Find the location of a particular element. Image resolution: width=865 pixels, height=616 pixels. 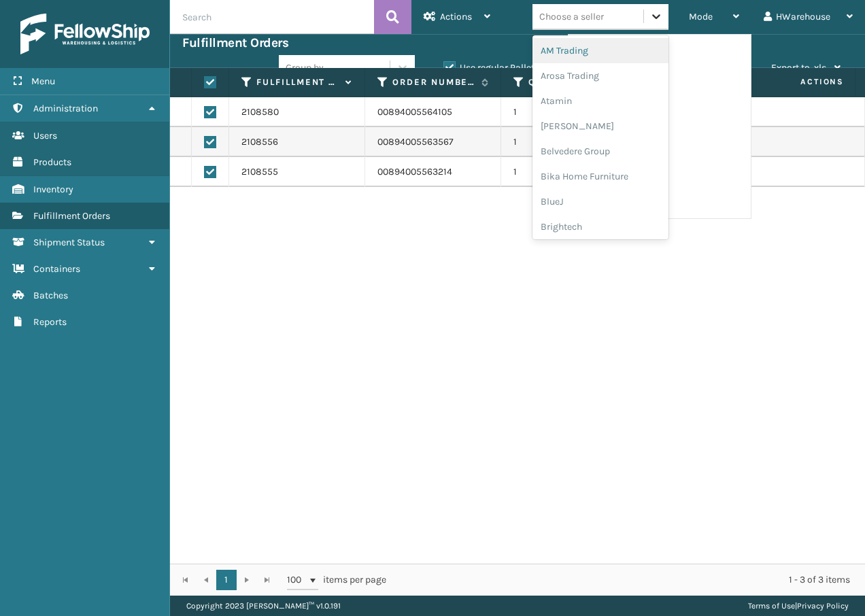

div: BlueJ is located at coordinates (600, 201).